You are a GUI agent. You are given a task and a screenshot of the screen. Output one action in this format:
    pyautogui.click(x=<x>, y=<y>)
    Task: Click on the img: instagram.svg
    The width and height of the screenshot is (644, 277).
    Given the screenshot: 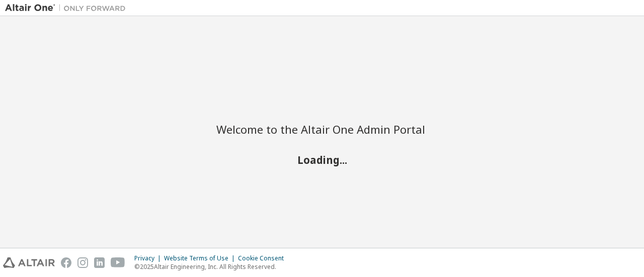 What is the action you would take?
    pyautogui.click(x=83, y=263)
    